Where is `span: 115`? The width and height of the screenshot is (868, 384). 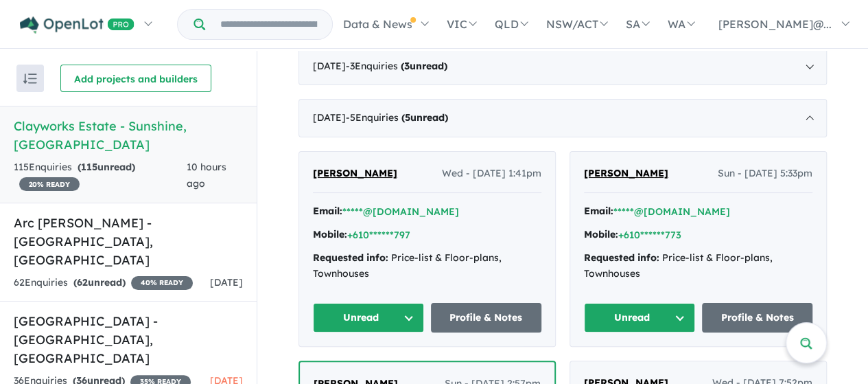
span: 115 is located at coordinates (89, 167).